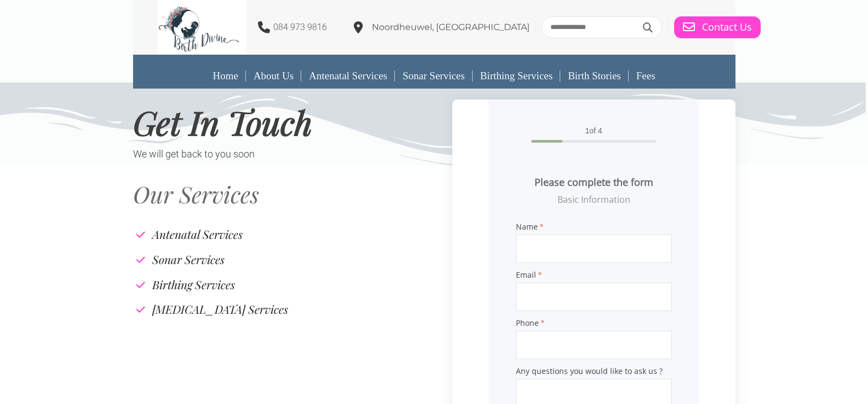 The height and width of the screenshot is (404, 868). Describe the element at coordinates (594, 227) in the screenshot. I see `span: Name` at that location.